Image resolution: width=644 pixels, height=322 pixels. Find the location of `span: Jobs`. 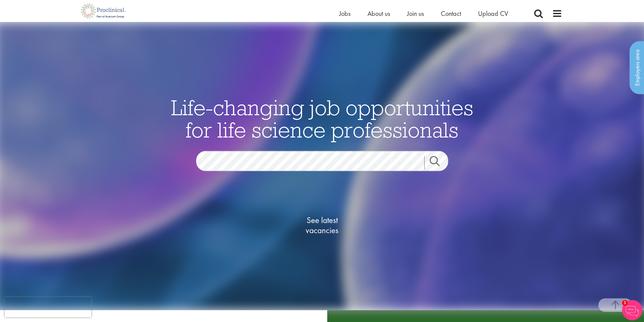

span: Jobs is located at coordinates (345, 14).